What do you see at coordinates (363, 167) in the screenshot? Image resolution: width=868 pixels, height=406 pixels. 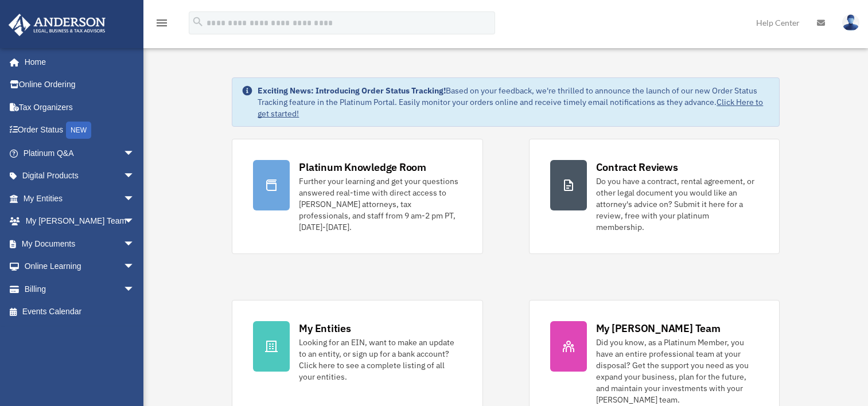 I see `div: Platinum Knowledge Room` at bounding box center [363, 167].